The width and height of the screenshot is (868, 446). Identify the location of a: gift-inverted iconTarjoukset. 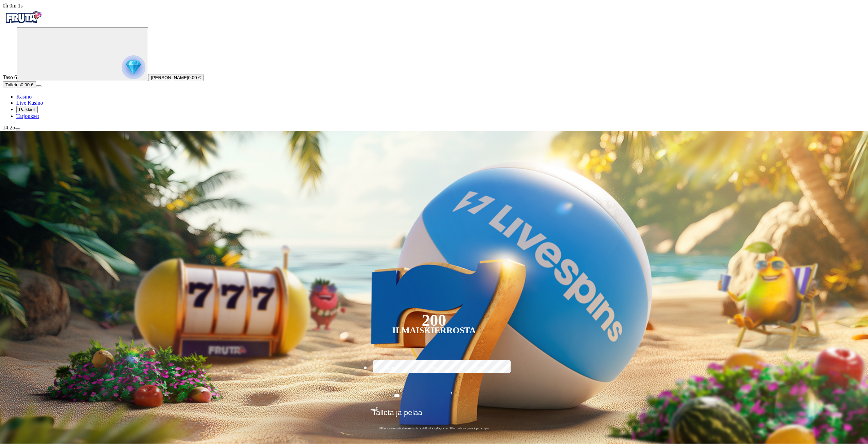
(27, 116).